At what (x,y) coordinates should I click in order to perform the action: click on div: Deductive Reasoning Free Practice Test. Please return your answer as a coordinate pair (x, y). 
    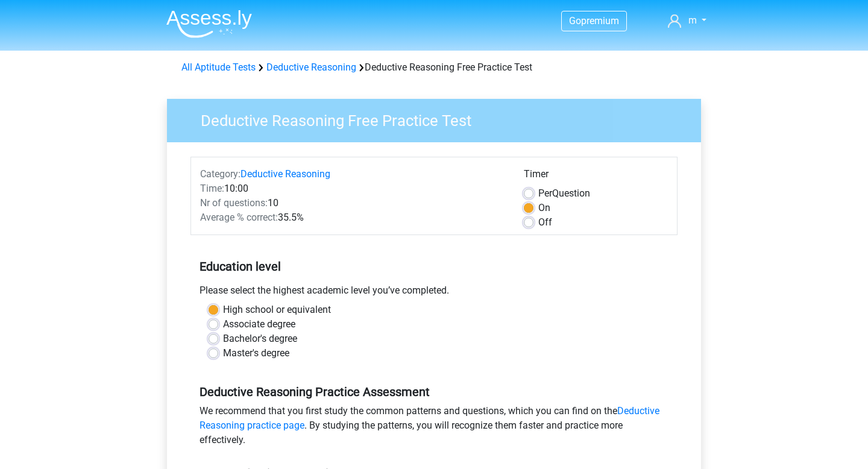
    Looking at the image, I should click on (434, 67).